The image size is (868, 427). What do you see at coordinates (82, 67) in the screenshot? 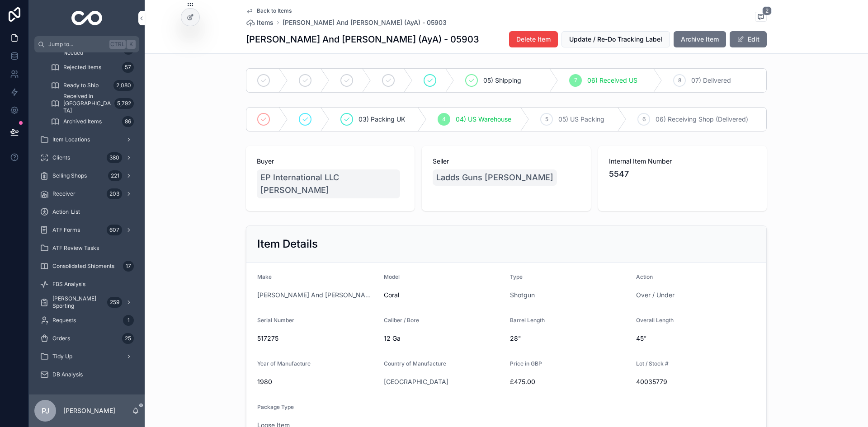
I see `span: Rejected Items` at bounding box center [82, 67].